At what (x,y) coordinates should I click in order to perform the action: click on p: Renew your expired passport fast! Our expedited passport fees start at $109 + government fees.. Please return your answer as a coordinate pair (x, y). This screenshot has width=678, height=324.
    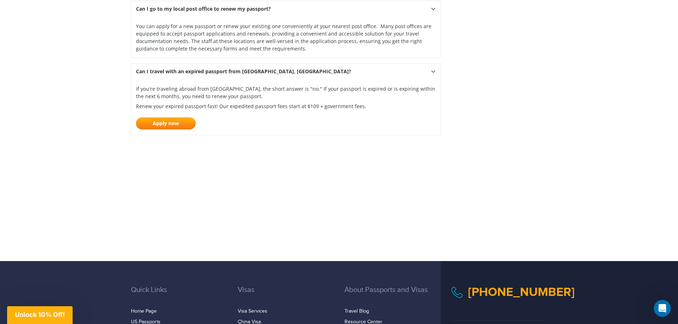
    Looking at the image, I should click on (286, 116).